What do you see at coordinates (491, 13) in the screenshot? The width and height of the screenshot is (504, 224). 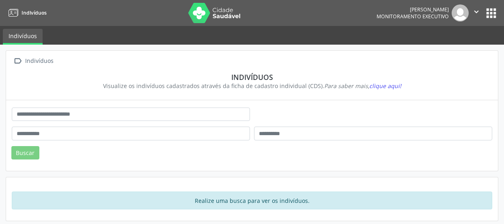 I see `button: apps` at bounding box center [491, 13].